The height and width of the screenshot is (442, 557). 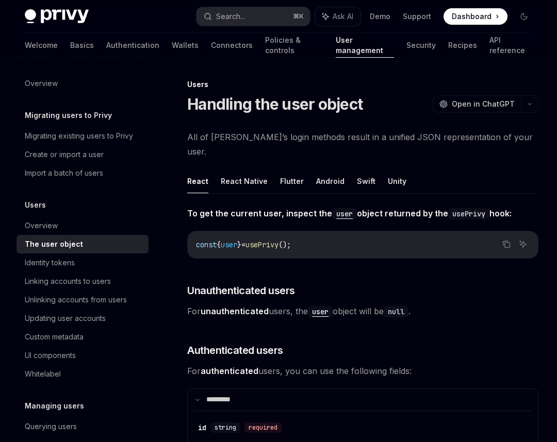 What do you see at coordinates (65, 319) in the screenshot?
I see `div: Updating user accounts` at bounding box center [65, 319].